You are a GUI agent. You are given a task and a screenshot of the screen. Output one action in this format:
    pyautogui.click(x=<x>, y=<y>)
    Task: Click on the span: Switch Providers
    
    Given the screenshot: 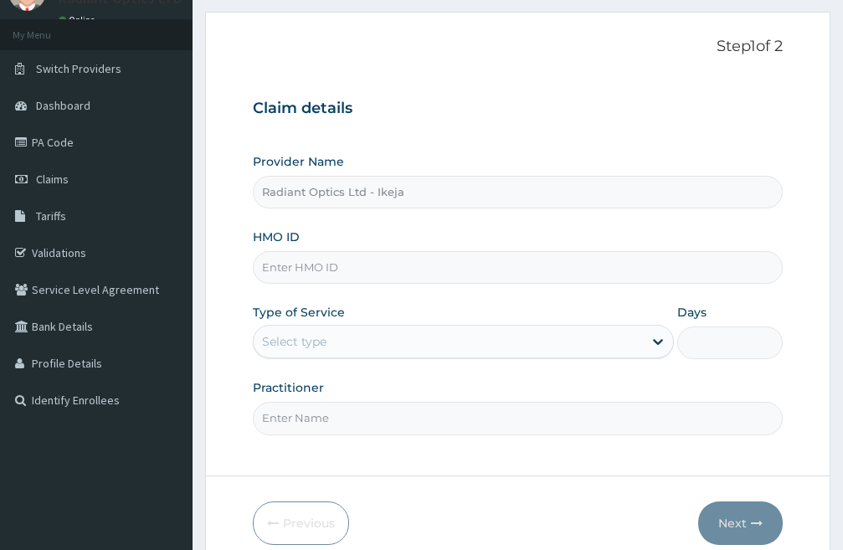 What is the action you would take?
    pyautogui.click(x=79, y=69)
    